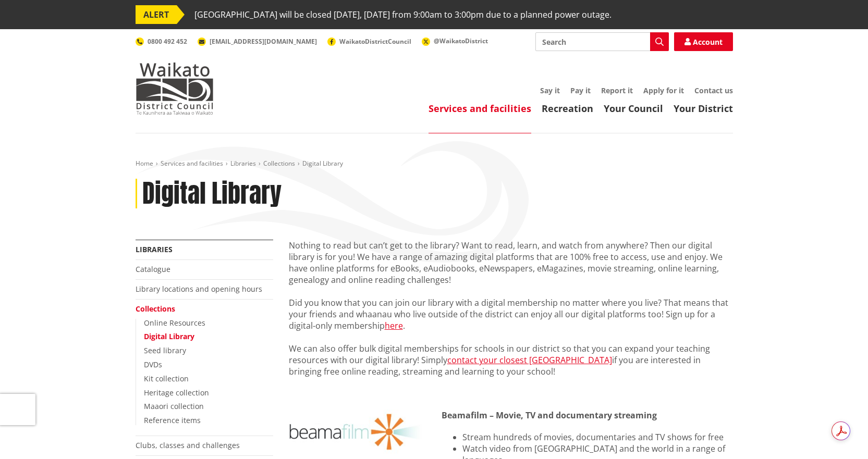 The height and width of the screenshot is (459, 868). What do you see at coordinates (369, 41) in the screenshot?
I see `a: WaikatoDistrictCouncil` at bounding box center [369, 41].